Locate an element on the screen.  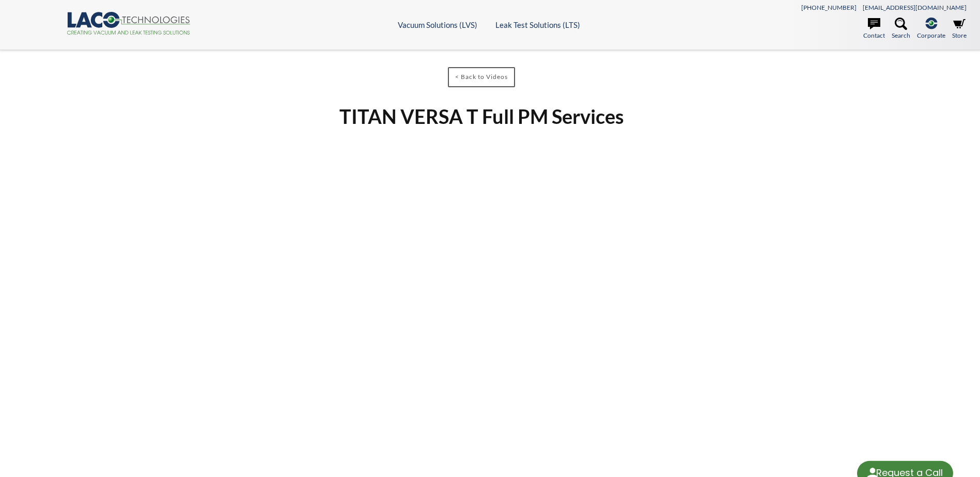
a: Vacuum Solutions (LVS) is located at coordinates (438, 25).